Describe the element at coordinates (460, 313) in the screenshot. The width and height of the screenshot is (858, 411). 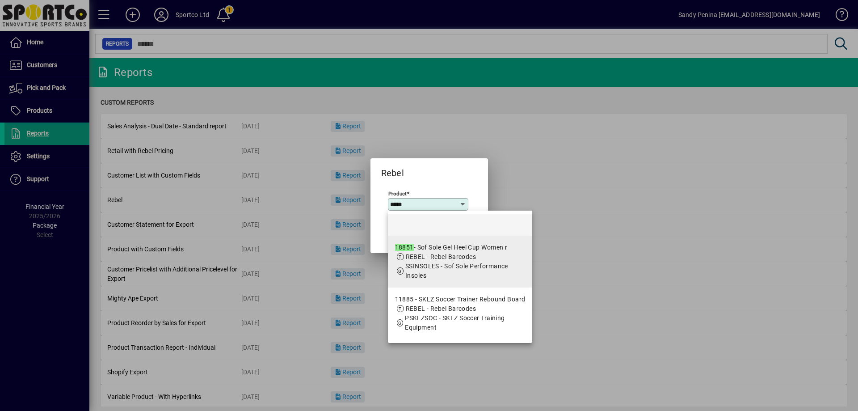
I see `mat-option: 11885 - SKLZ Soccer Trainer Rebound Board` at that location.